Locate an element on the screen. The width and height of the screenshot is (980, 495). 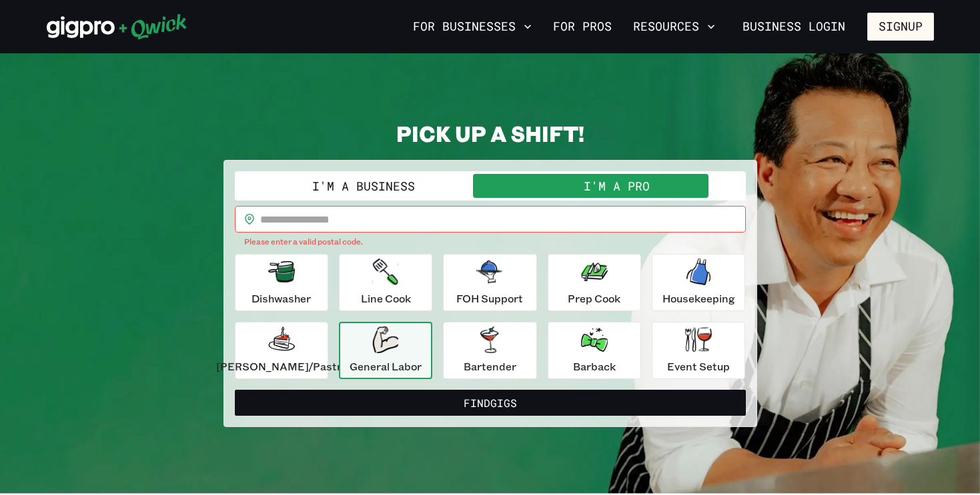
a: Business Login is located at coordinates (793, 27).